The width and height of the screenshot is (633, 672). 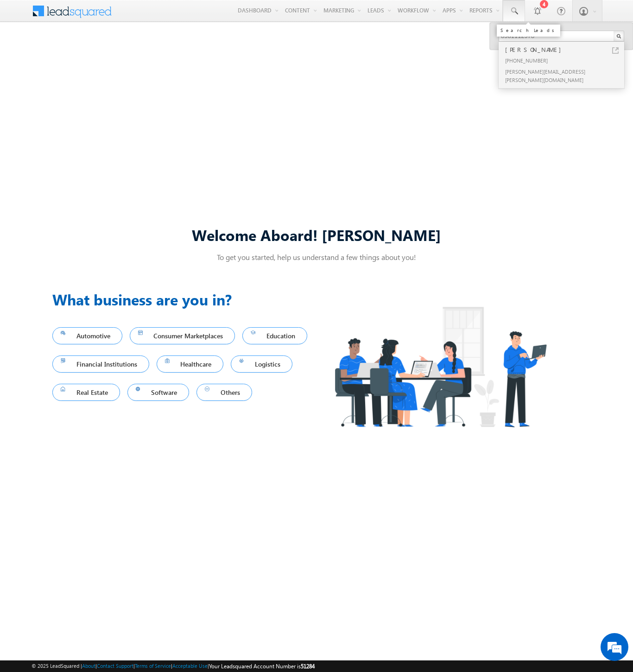 What do you see at coordinates (115, 666) in the screenshot?
I see `a: Contact Support` at bounding box center [115, 666].